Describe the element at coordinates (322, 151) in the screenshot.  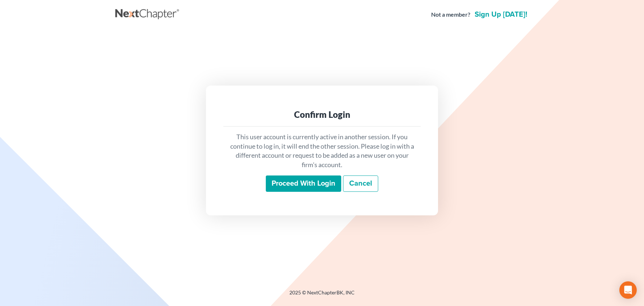
I see `p: This user account is currently active in another session. If you continue to log in, it will end ...` at that location.